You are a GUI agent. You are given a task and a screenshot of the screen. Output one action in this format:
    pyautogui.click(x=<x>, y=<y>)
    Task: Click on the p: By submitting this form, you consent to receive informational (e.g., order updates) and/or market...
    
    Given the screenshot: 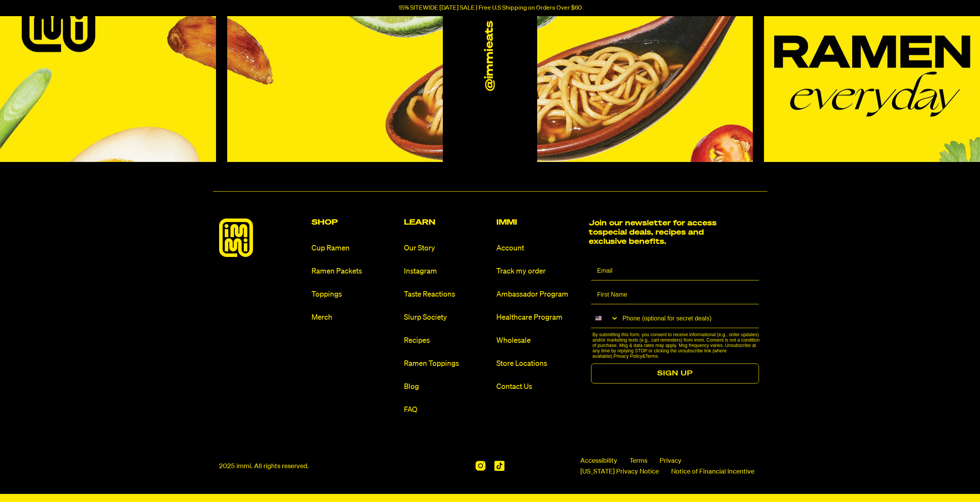 What is the action you would take?
    pyautogui.click(x=677, y=346)
    